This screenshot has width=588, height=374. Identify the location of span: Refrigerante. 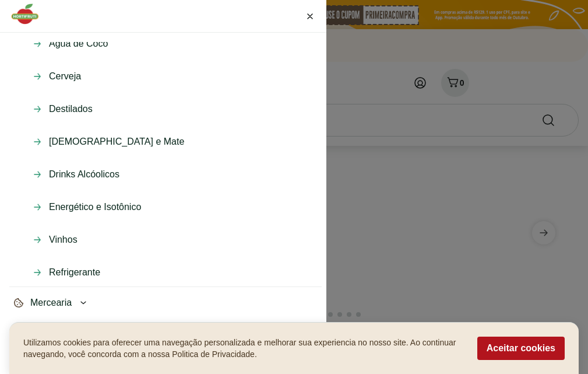
(75, 273).